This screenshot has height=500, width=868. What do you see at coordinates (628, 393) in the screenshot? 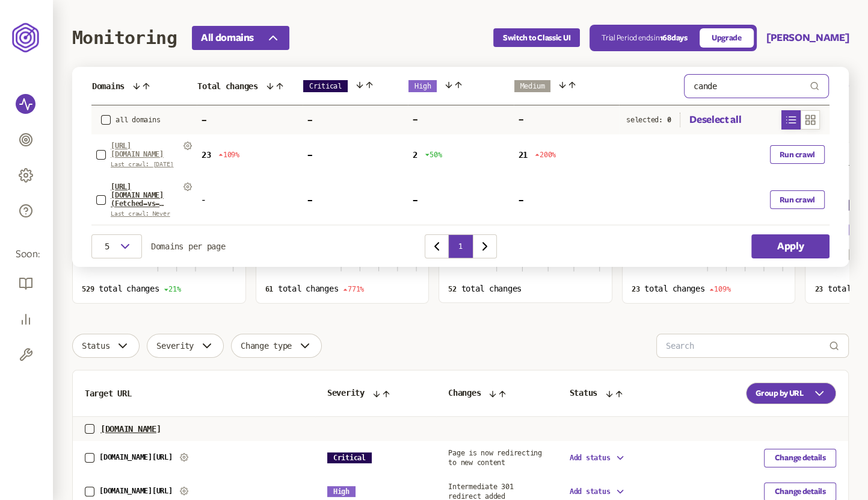
I see `th: Status` at bounding box center [628, 393].